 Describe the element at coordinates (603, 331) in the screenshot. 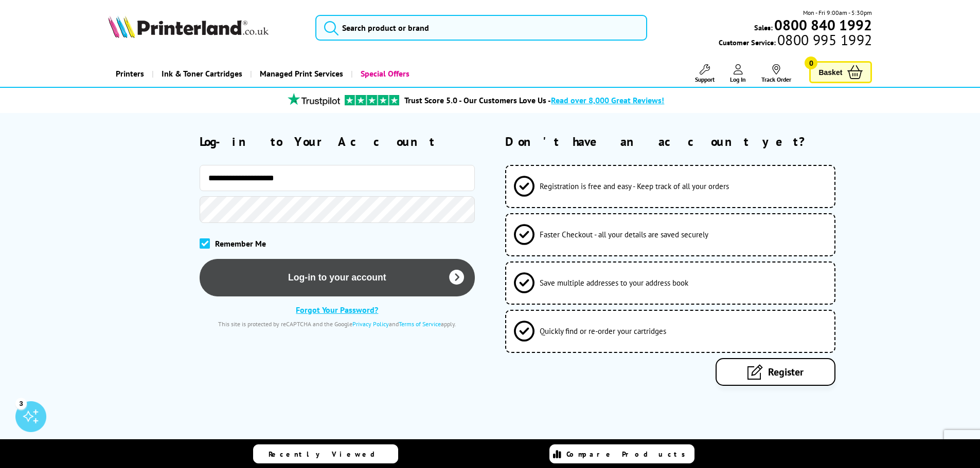

I see `span: Quickly find or re-order your cartridges` at that location.